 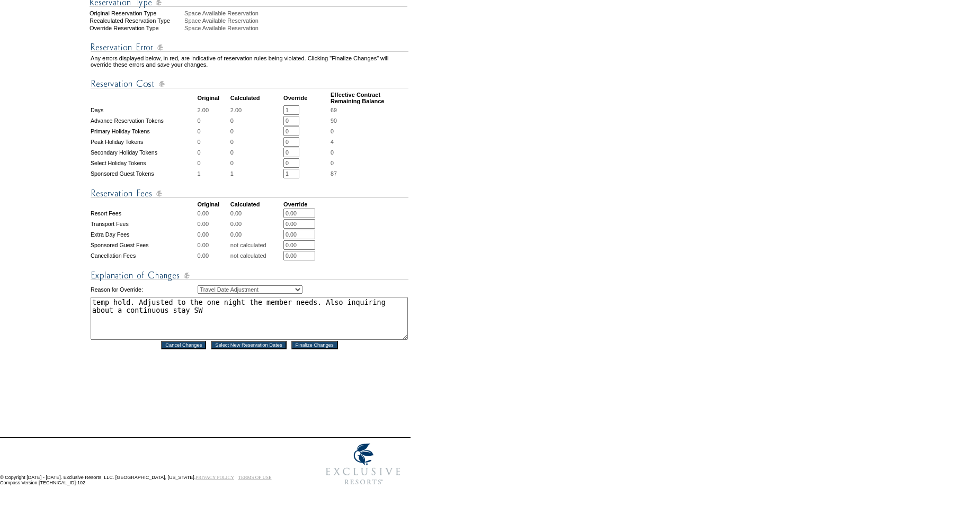 What do you see at coordinates (334, 121) in the screenshot?
I see `span: 90` at bounding box center [334, 121].